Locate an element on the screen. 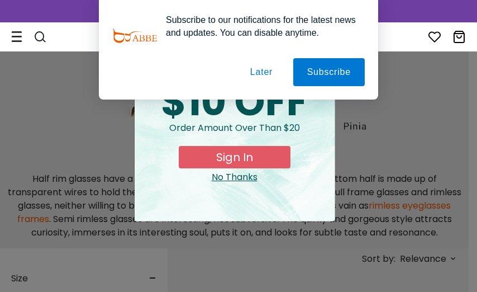 This screenshot has width=477, height=292. img: notification icon is located at coordinates (135, 36).